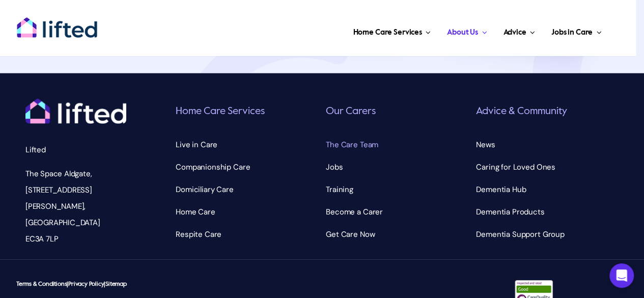  I want to click on a: Dementia Support Group, so click(547, 234).